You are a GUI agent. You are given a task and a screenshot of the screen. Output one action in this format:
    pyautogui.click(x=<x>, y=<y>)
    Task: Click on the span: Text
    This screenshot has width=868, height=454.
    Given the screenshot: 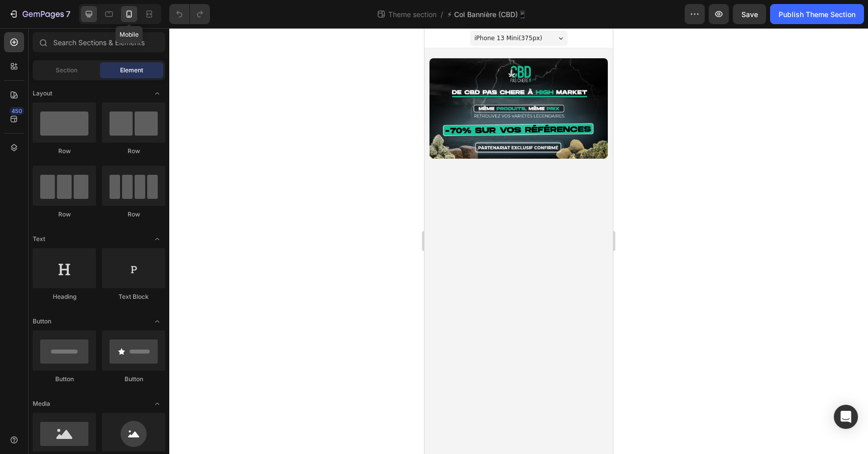 What is the action you would take?
    pyautogui.click(x=39, y=239)
    